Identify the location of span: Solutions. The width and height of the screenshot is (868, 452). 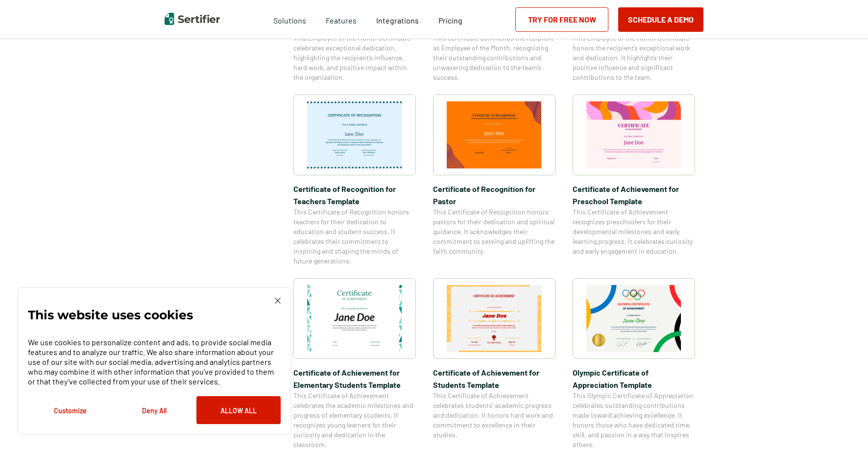
(289, 19).